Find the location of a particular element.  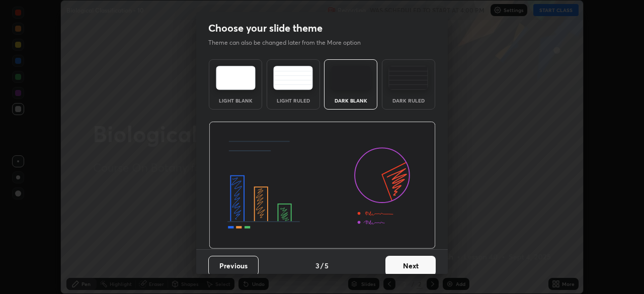

img: darkTheme.f0cc69e5.svg is located at coordinates (351, 78).